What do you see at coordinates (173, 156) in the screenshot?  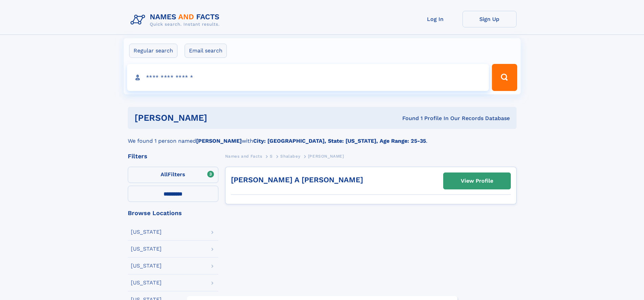 I see `div: Filters` at bounding box center [173, 156].